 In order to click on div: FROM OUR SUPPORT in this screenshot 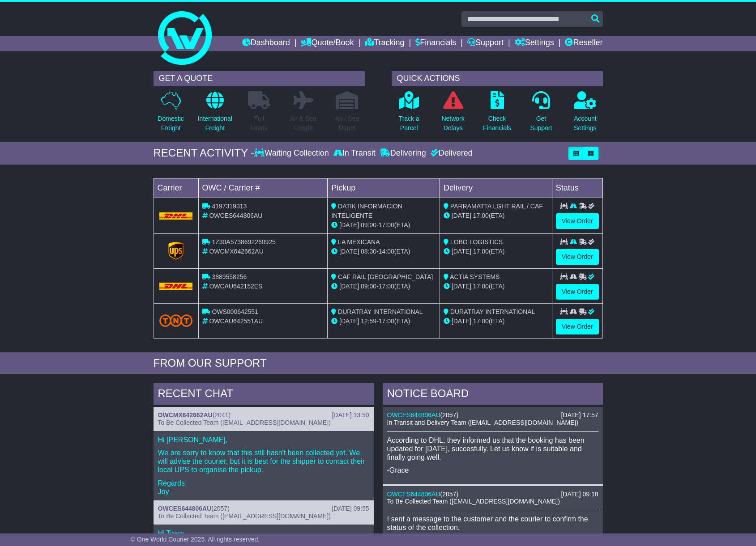, I will do `click(378, 363)`.